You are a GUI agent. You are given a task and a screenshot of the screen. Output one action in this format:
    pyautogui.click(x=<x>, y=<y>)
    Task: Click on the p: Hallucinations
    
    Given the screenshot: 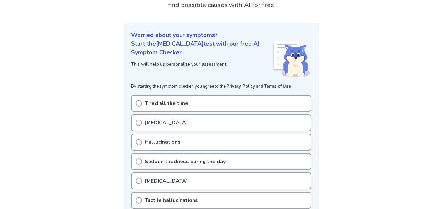 What is the action you would take?
    pyautogui.click(x=162, y=142)
    